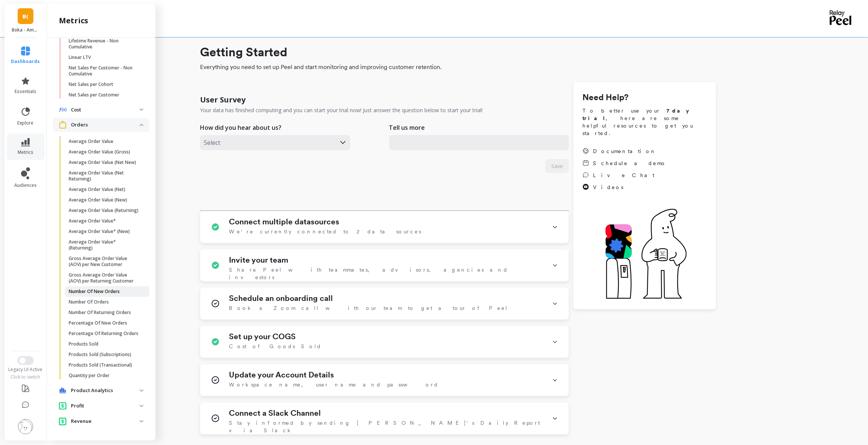 This screenshot has height=445, width=868. I want to click on p: Boka - Amazon (Essor), so click(26, 30).